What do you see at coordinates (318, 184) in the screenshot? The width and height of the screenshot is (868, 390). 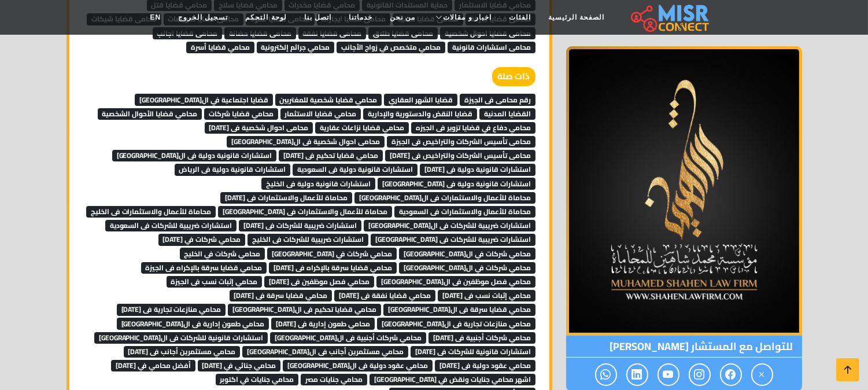 I see `span: استشارات قانونية دولية فى الخليخ` at bounding box center [318, 184].